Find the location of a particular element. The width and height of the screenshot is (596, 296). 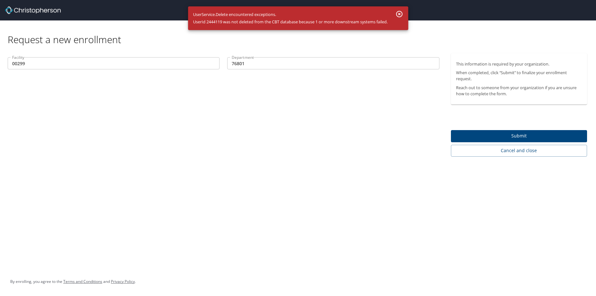

a: Terms and Conditions is located at coordinates (83, 281).